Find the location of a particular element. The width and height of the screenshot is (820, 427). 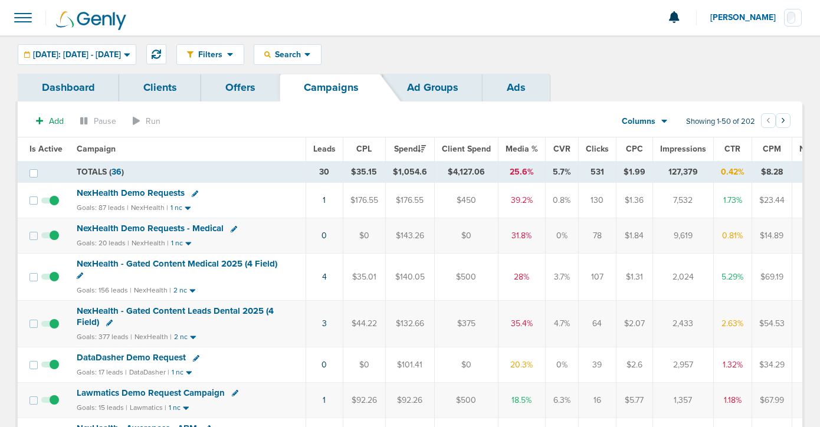

td: $44.22 is located at coordinates (364, 323).